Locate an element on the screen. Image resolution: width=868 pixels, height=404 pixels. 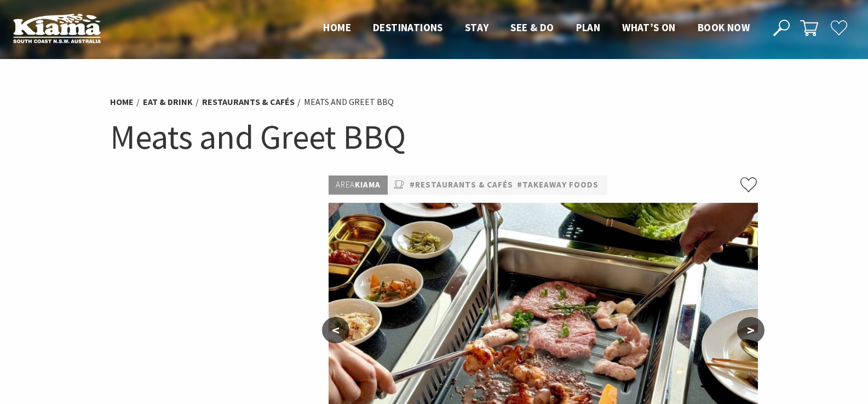
span: Destinations is located at coordinates (408, 28).